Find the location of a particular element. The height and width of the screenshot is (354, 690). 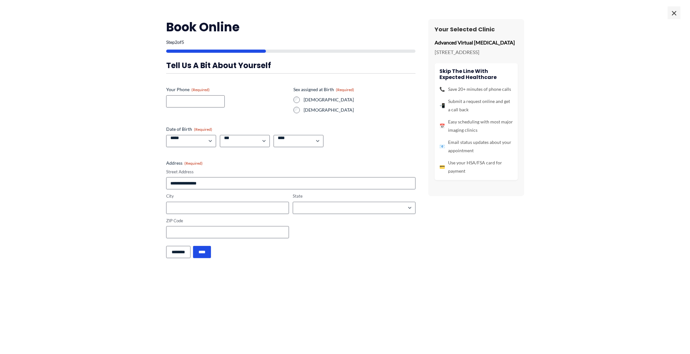

li: Submit a request online and get a call back is located at coordinates (476, 105).